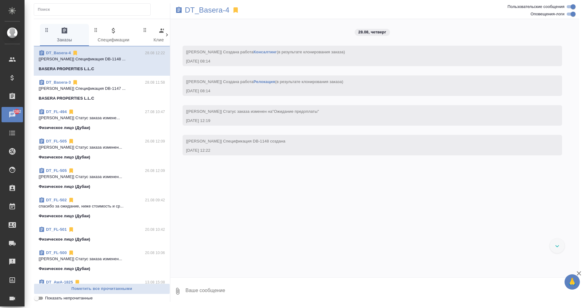 The width and height of the screenshot is (586, 308). I want to click on div: DT_FL-50221.08 09:42спасибо за ожидание, ниже стоимость и ср...Физическое лицо (Дубаи), so click(102, 208).